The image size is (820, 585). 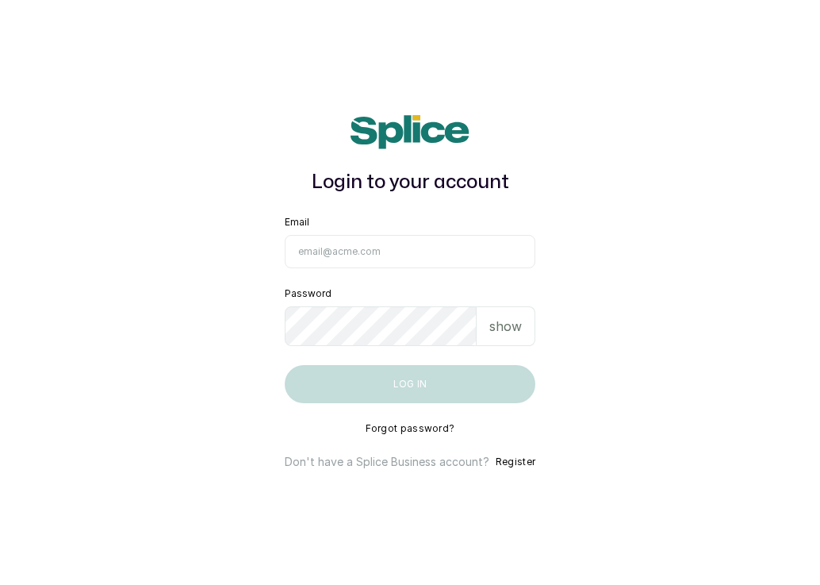 I want to click on button: Forgot password?, so click(x=410, y=428).